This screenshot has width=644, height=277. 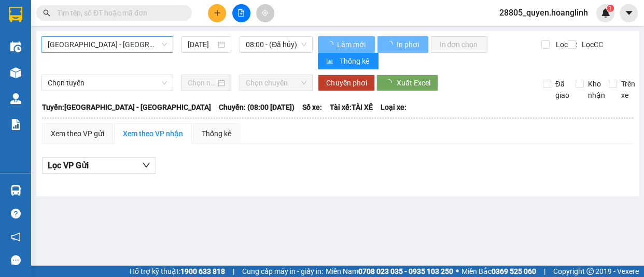 I want to click on div: Xem theo VP nhận, so click(x=153, y=134).